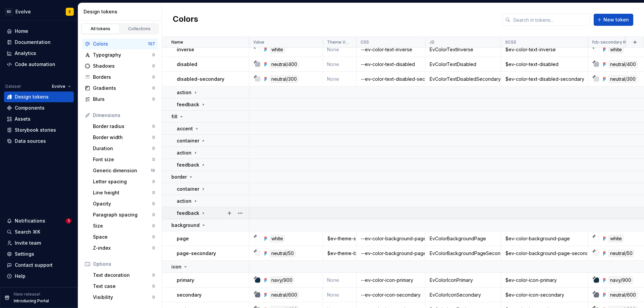 The width and height of the screenshot is (644, 308). What do you see at coordinates (124, 275) in the screenshot?
I see `a: Text decoration0` at bounding box center [124, 275].